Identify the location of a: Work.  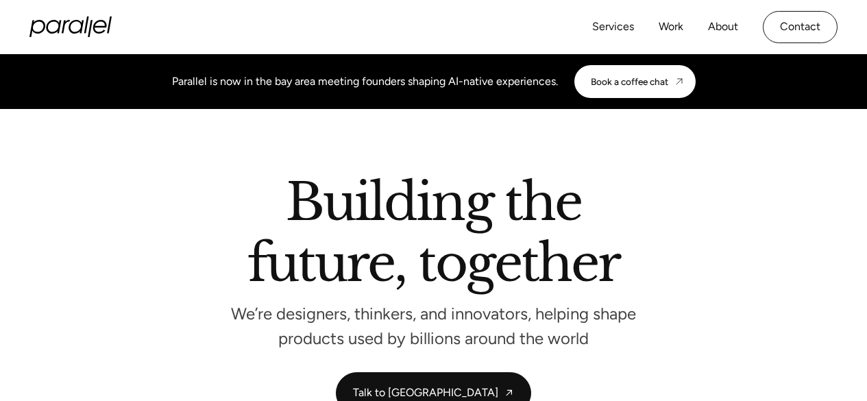
(671, 27).